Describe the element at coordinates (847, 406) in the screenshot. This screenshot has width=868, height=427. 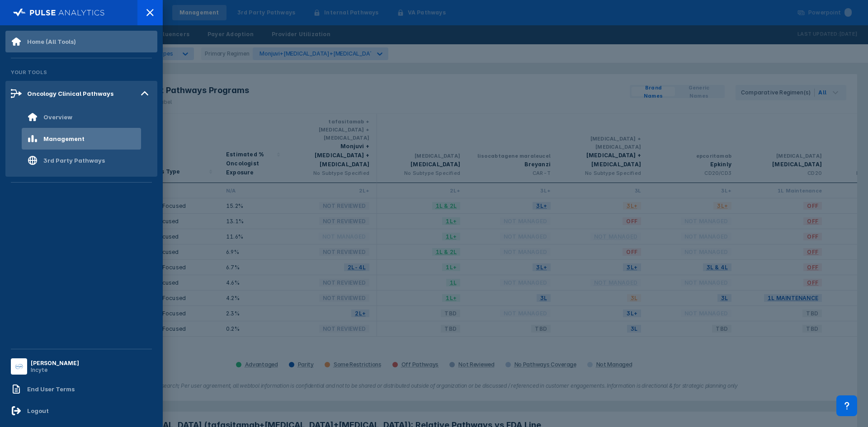
I see `div: Contact Support` at that location.